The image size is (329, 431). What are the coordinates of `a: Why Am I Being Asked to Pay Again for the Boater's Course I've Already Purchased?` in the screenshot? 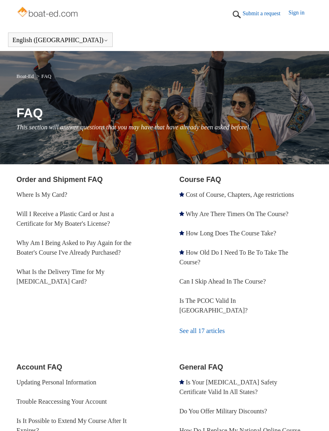 It's located at (74, 247).